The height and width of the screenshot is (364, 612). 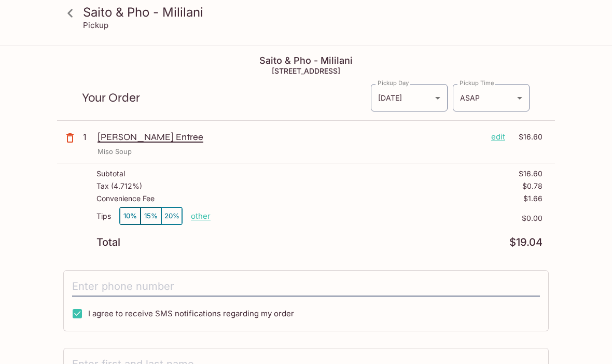 What do you see at coordinates (88, 137) in the screenshot?
I see `p: 1` at bounding box center [88, 137].